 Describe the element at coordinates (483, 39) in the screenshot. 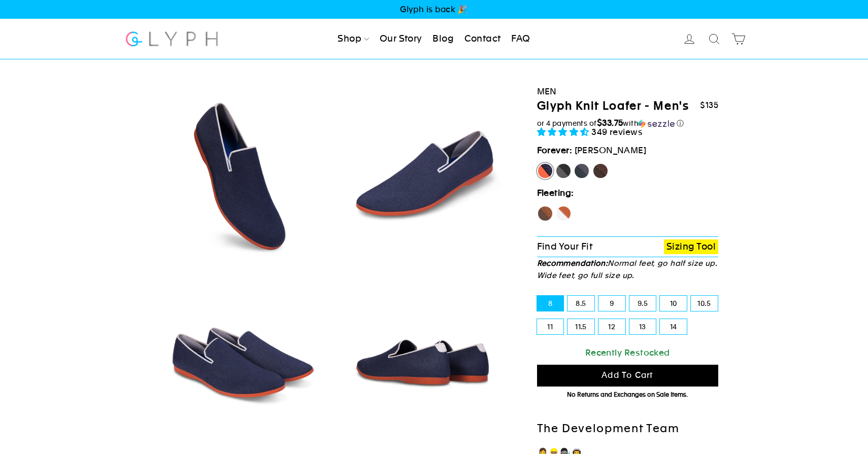

I see `a: Contact` at that location.